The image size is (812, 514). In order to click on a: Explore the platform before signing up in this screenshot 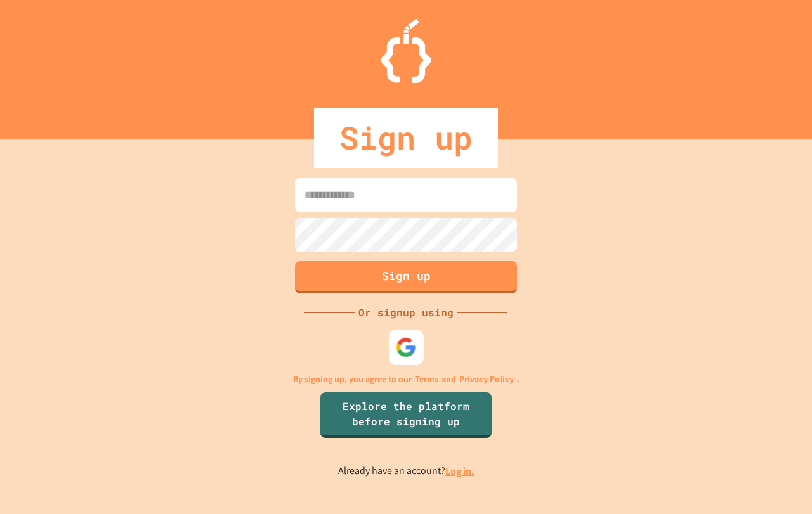, I will do `click(406, 415)`.